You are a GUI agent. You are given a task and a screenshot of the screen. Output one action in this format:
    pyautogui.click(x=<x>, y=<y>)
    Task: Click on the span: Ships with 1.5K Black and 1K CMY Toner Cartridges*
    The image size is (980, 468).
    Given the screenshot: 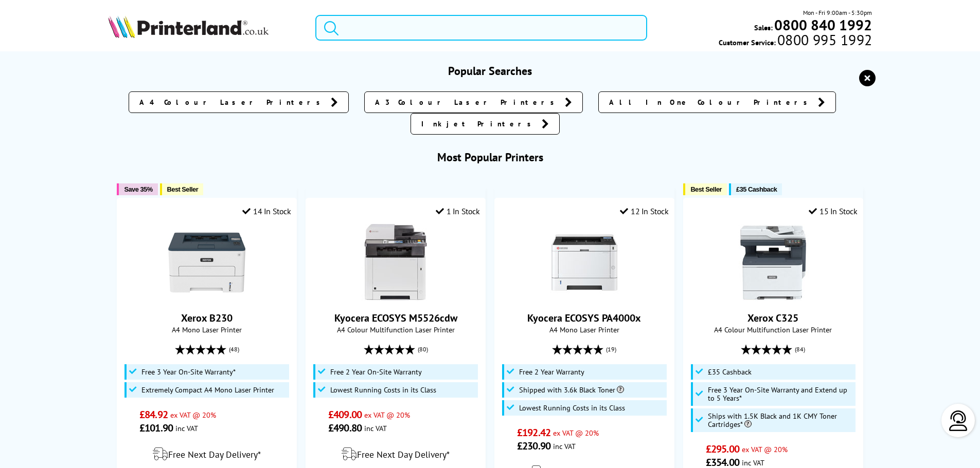 What is the action you would take?
    pyautogui.click(x=780, y=420)
    